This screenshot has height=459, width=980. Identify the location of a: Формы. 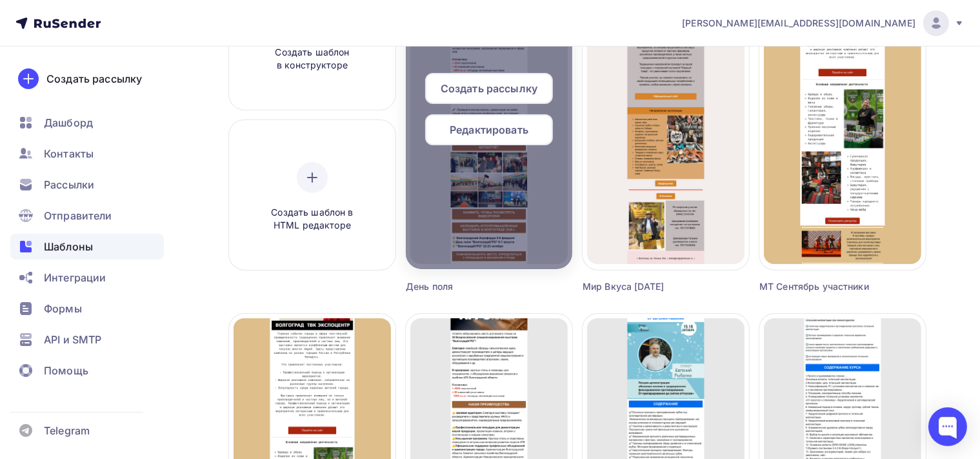
(87, 308).